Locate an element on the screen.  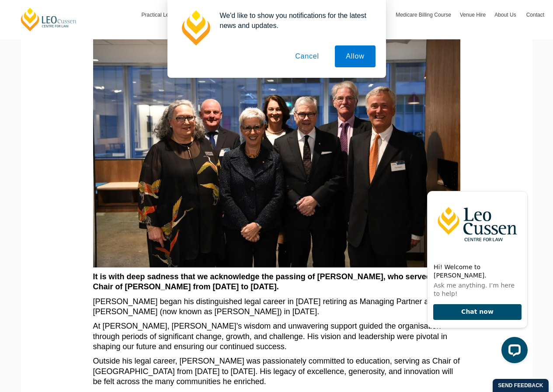
button: Allow is located at coordinates (355, 56).